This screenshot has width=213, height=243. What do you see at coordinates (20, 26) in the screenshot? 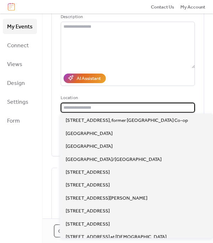
I see `a: My Events` at bounding box center [20, 26].